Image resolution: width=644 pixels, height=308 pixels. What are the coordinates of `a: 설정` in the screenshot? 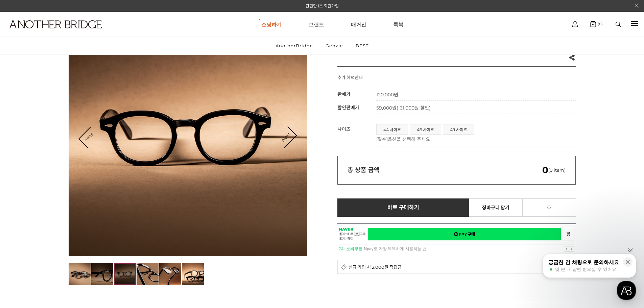 It's located at (109, 223).